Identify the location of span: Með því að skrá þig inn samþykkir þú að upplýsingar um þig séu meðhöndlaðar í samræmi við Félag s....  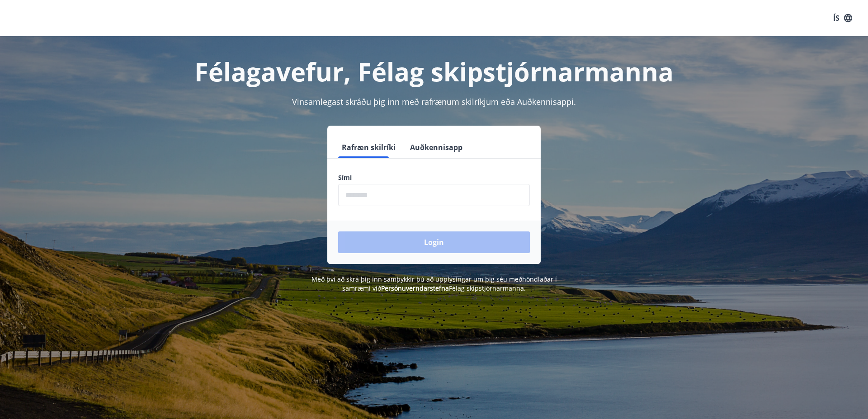
(434, 283).